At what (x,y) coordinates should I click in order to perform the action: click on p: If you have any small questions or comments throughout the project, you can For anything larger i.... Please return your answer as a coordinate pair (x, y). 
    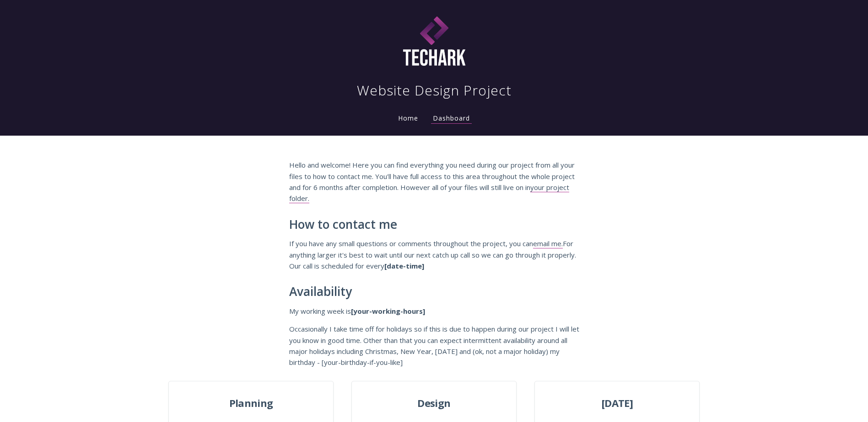
    Looking at the image, I should click on (434, 255).